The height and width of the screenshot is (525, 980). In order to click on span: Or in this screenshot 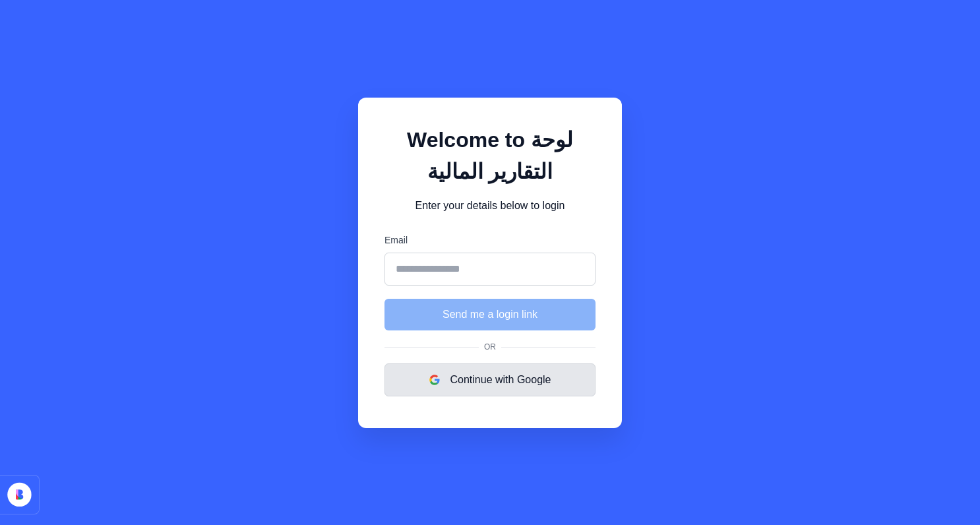, I will do `click(490, 346)`.